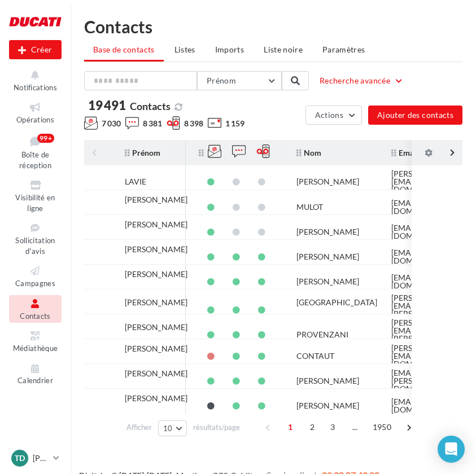  Describe the element at coordinates (333, 427) in the screenshot. I see `span: 3` at that location.